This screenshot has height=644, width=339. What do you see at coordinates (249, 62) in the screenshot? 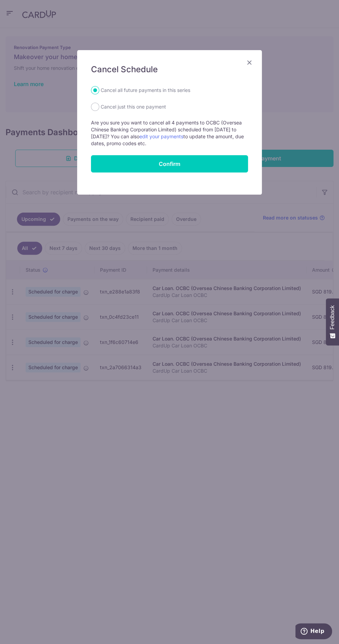
I see `button: Close` at bounding box center [249, 62].